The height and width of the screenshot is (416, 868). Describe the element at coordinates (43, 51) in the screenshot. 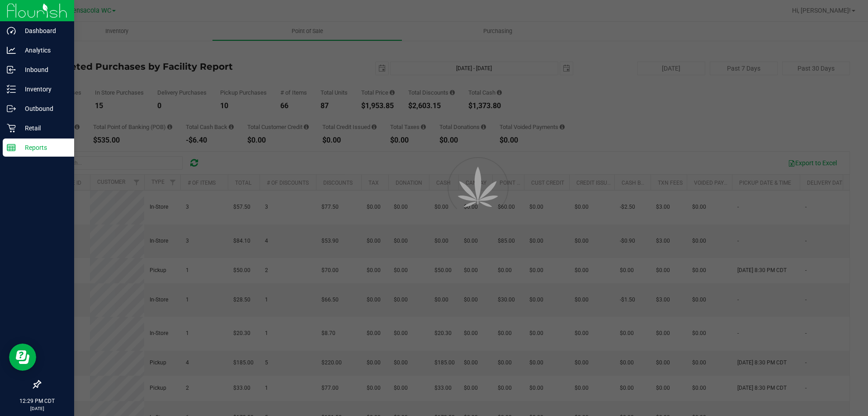

I see `p: Analytics` at that location.